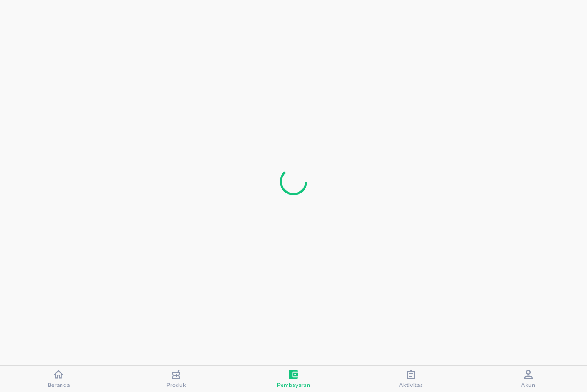  I want to click on button: Akun, so click(528, 379).